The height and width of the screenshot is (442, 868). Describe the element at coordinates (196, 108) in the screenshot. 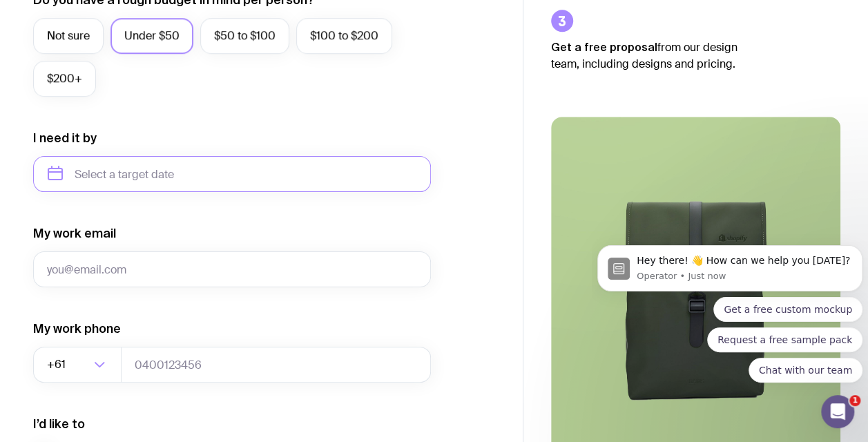

I see `button: Quick reply: Get a free custom mockup` at that location.